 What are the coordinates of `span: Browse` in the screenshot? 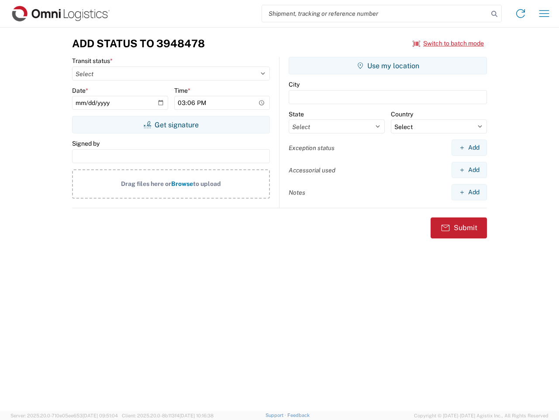 It's located at (182, 184).